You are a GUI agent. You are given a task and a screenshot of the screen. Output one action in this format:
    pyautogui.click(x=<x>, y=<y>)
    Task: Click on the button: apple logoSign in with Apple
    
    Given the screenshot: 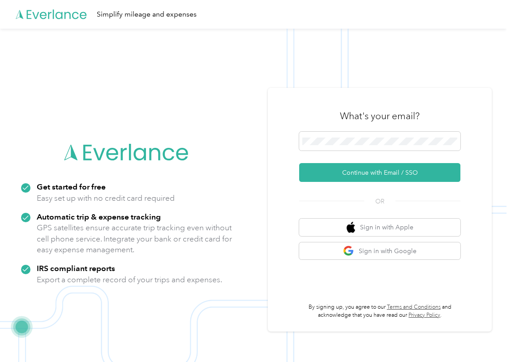 What is the action you would take?
    pyautogui.click(x=380, y=227)
    